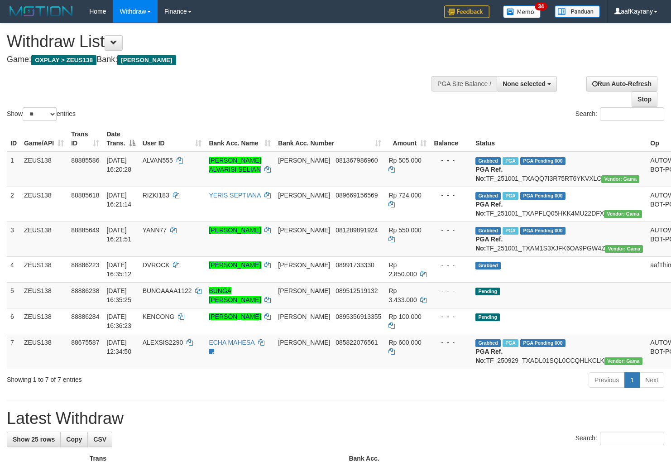 The height and width of the screenshot is (462, 671). Describe the element at coordinates (64, 60) in the screenshot. I see `span: OXPLAY > ZEUS138` at that location.